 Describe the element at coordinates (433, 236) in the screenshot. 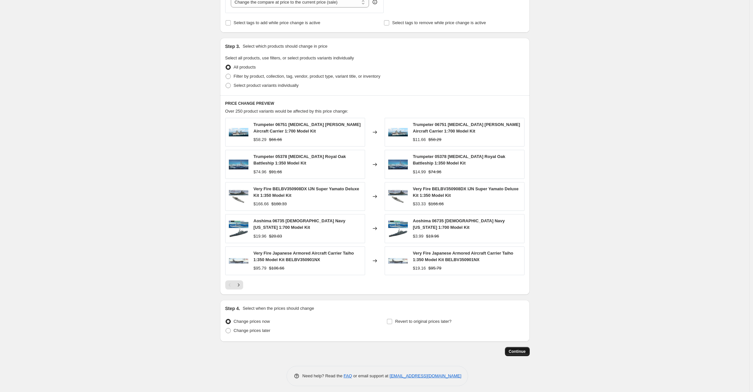

I see `strike: $19.96` at that location.